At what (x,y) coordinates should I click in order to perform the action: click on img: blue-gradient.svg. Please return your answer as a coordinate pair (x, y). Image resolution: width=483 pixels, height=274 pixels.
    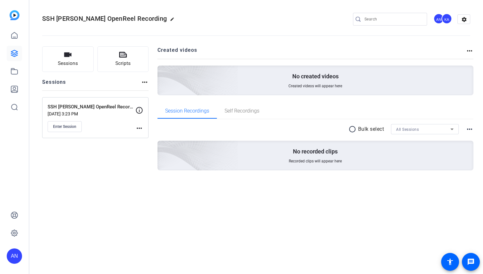
    Looking at the image, I should click on (14, 15).